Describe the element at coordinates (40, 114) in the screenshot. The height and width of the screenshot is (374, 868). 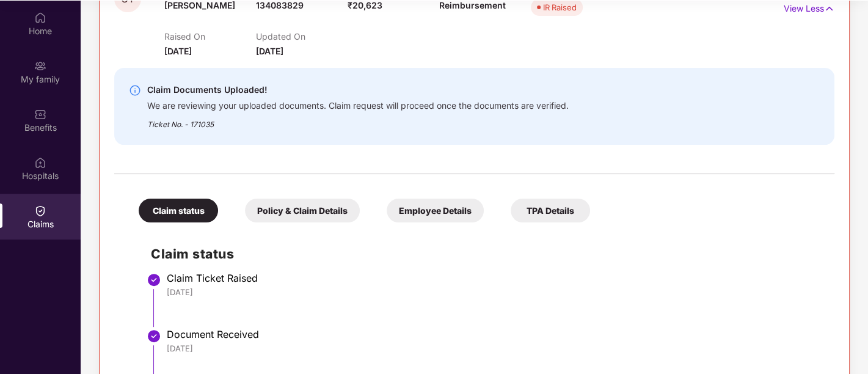
I see `img: svg+xml;base64,PHN2ZyBpZD0iQmVuZWZpdHMiIHhtbG5zPSJodHRwOi8vd3d3LnczLm9yZy8yMDAwL3N2ZyIgd2lkdGg9Ij...` at that location.